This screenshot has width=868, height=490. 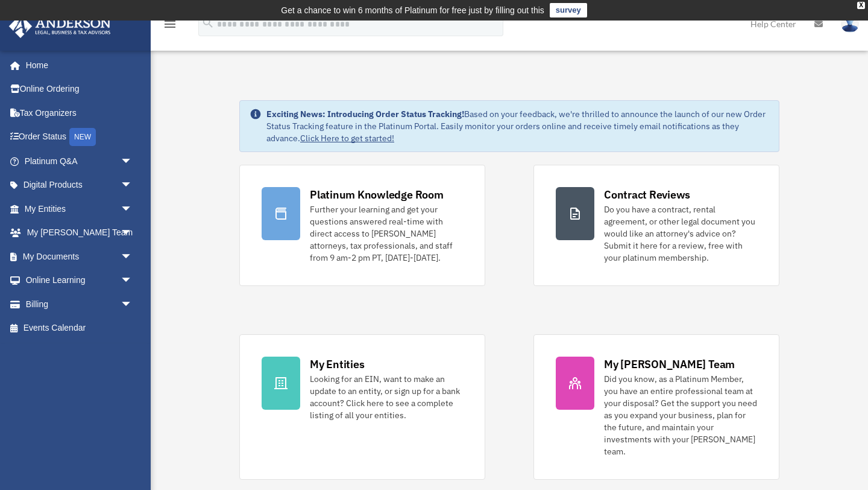 I want to click on a: Tax Organizers, so click(x=80, y=113).